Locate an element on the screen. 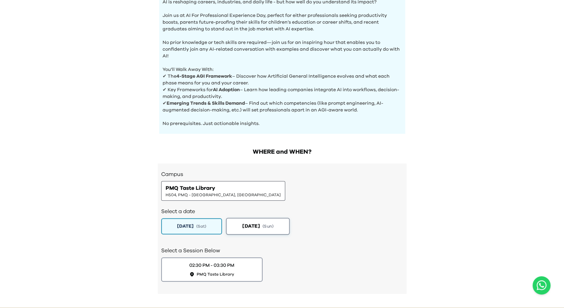 The image size is (564, 308). p: ✔ – Find out which competencies (like prompt engineering, AI-augmented decision-making, etc.) wil... is located at coordinates (282, 107).